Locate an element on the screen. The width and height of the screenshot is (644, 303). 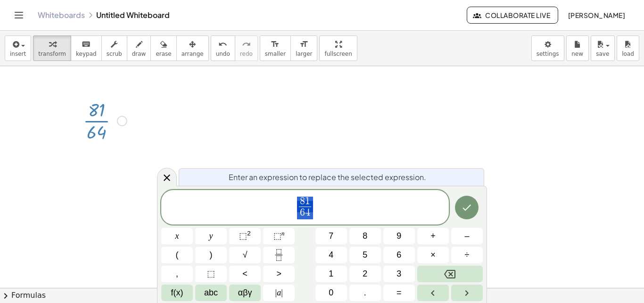
button: 0 is located at coordinates (331, 292).